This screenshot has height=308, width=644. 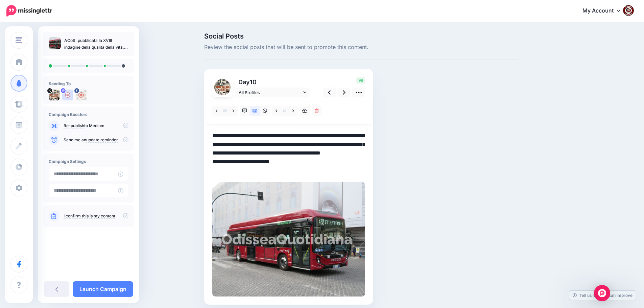 I want to click on img: 463453305_2684324355074873_6393692129472495966_n-bsa154739.jpg, so click(x=81, y=95).